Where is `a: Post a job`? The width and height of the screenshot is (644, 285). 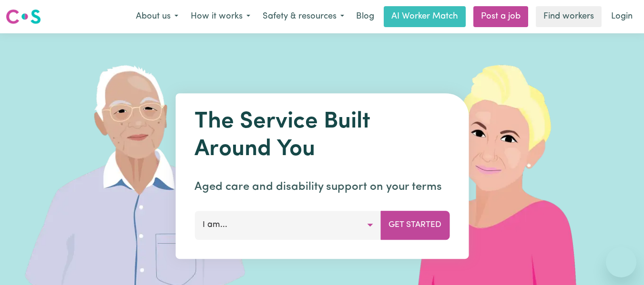 a: Post a job is located at coordinates (500, 16).